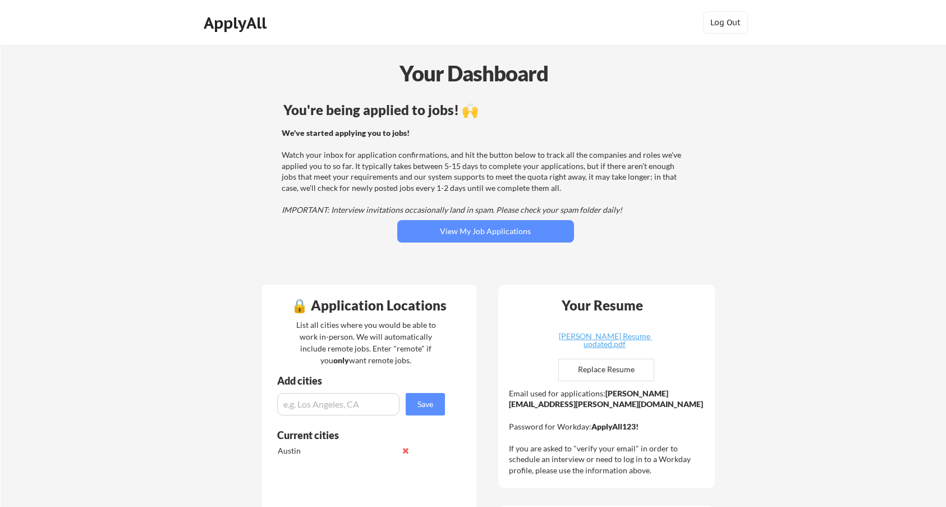 The height and width of the screenshot is (507, 946). What do you see at coordinates (237, 23) in the screenshot?
I see `div: ApplyAll` at bounding box center [237, 23].